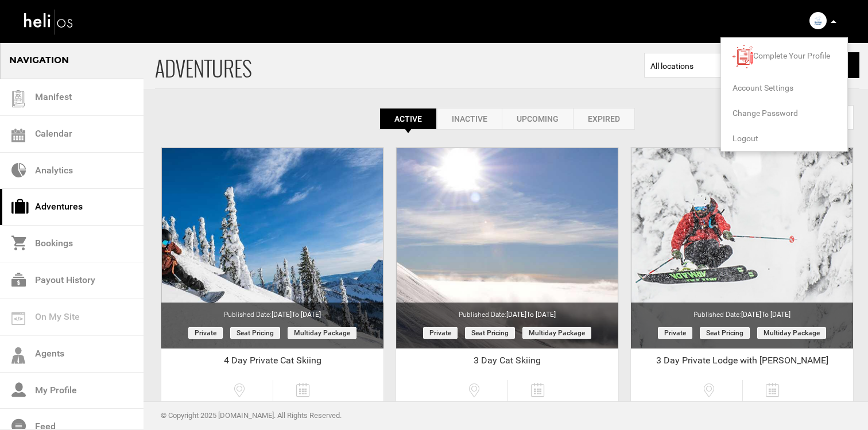  Describe the element at coordinates (693, 65) in the screenshot. I see `span: Select box activate` at that location.